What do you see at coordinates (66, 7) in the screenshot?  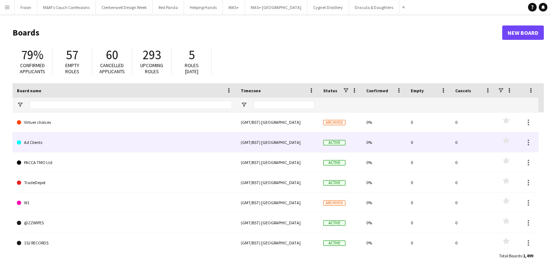 I see `button: M&M's Couch Confessions` at bounding box center [66, 7].